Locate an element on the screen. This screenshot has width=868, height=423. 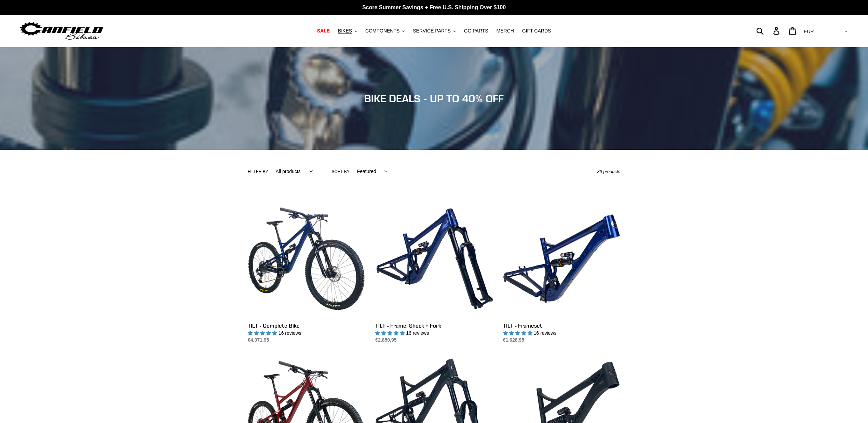
a: MERCH is located at coordinates (505, 31).